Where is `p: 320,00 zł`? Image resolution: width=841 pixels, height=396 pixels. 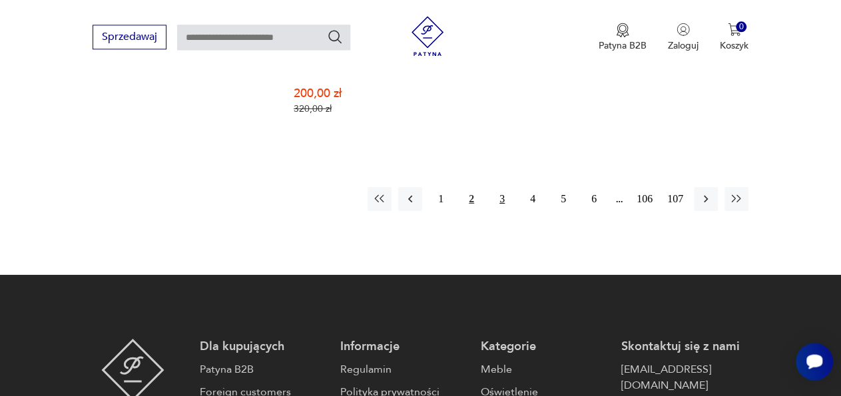 p: 320,00 zł is located at coordinates (360, 109).